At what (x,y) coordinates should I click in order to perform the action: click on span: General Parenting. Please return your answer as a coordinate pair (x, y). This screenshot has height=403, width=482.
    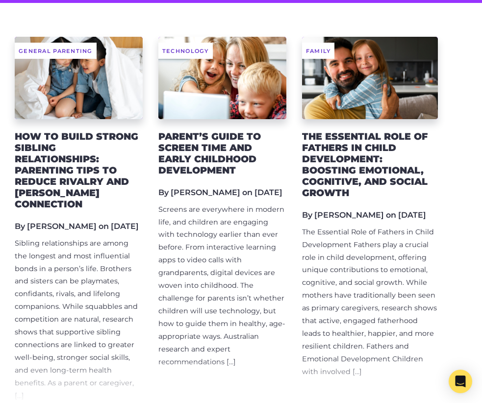
    Looking at the image, I should click on (55, 51).